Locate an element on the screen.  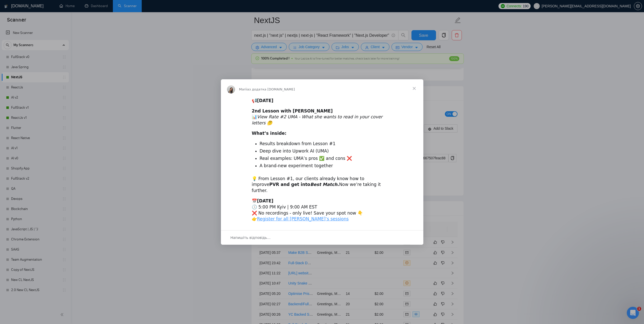
li: A brand-new experiment together is located at coordinates (326, 166).